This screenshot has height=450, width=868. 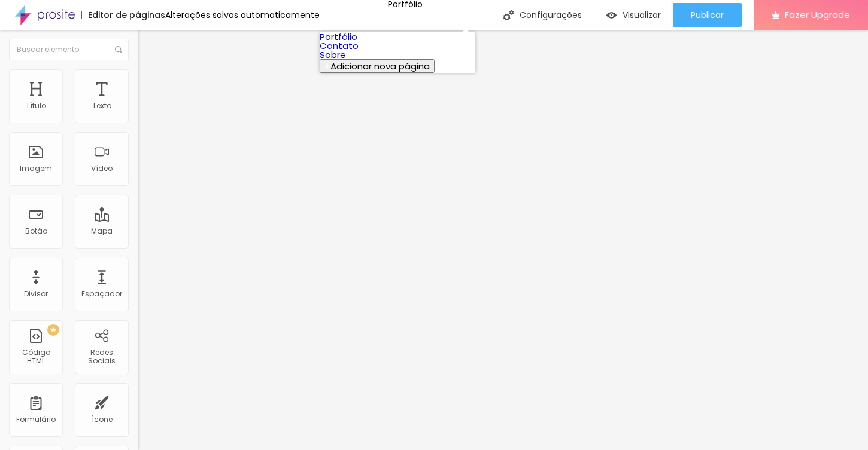 I want to click on div: Código HTML, so click(x=35, y=357).